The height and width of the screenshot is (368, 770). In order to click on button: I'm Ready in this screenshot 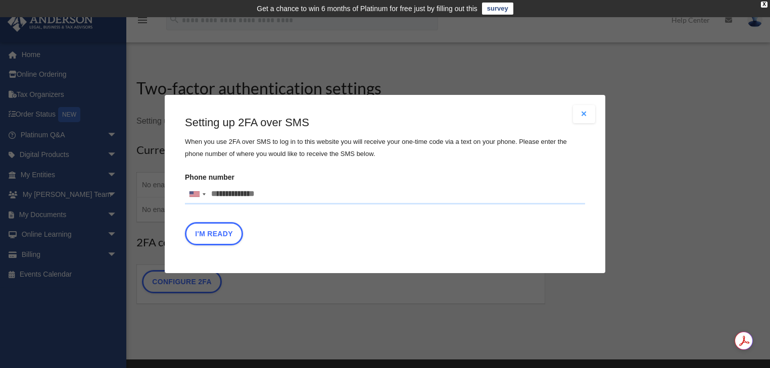, I will do `click(214, 234)`.